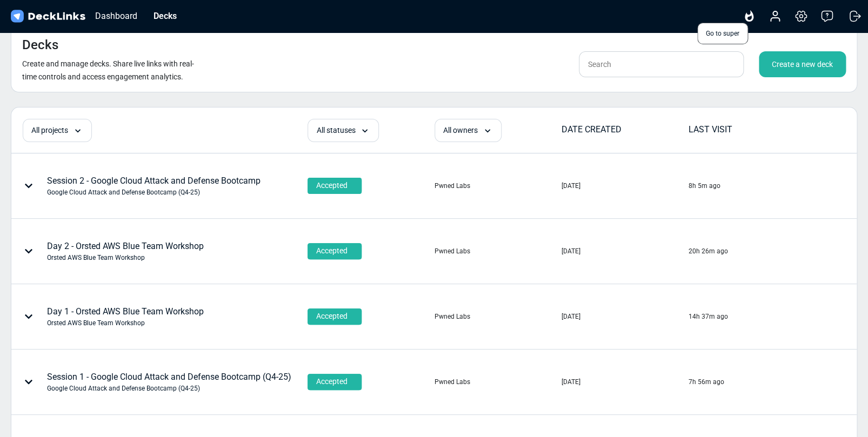  I want to click on div: All projects, so click(57, 130).